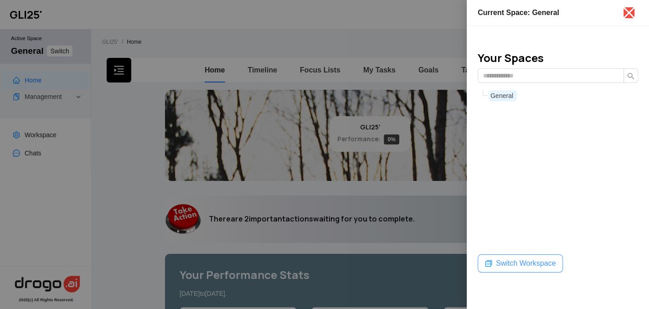  I want to click on span: search, so click(631, 76).